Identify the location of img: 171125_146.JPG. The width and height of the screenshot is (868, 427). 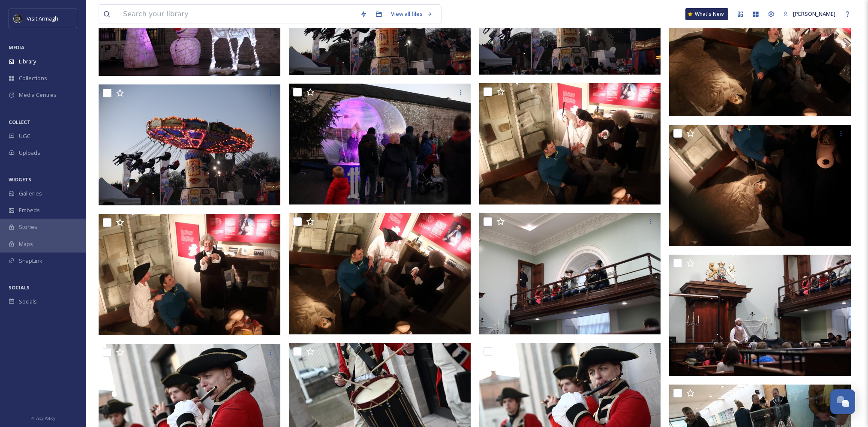
(570, 274).